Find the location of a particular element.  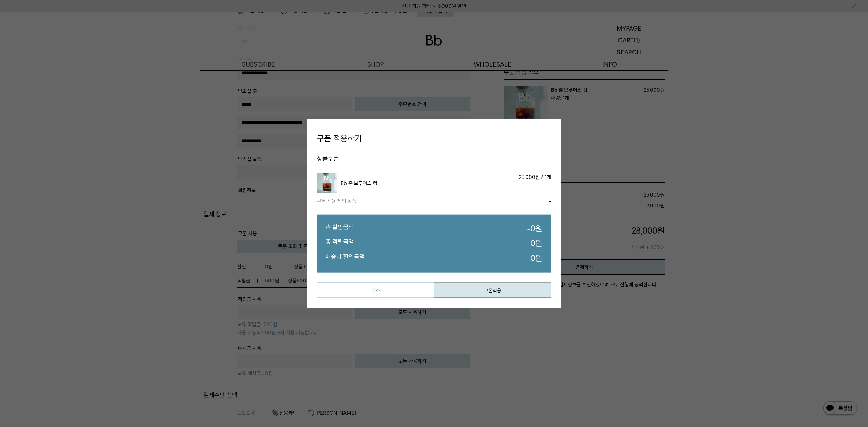

button: 쿠폰적용 is located at coordinates (493, 290).